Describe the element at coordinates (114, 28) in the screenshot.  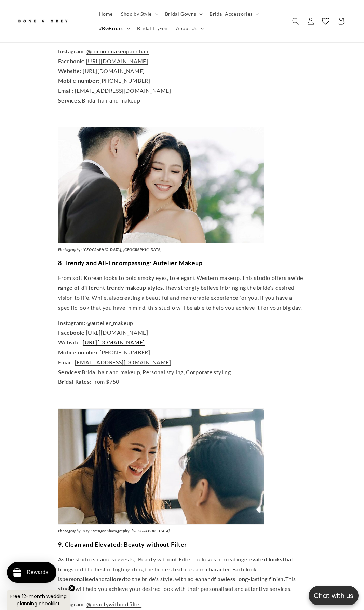
I see `summary: #BGBrides` at that location.